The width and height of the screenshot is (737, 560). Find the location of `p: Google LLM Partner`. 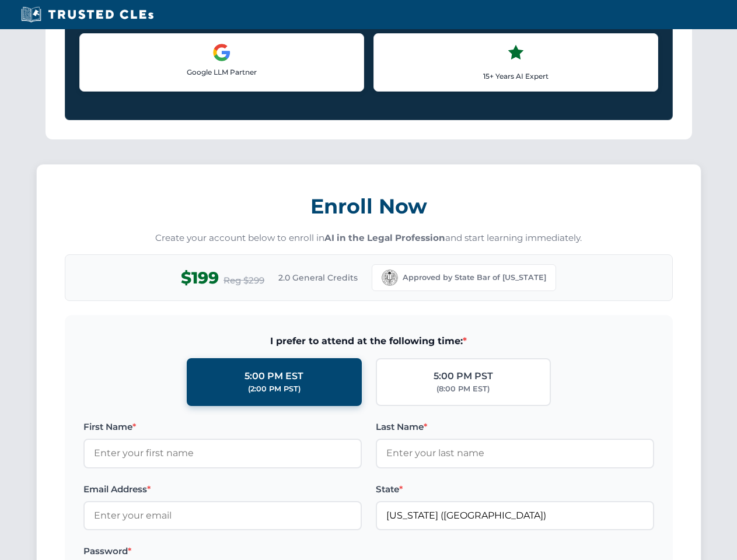

p: Google LLM Partner is located at coordinates (221, 71).